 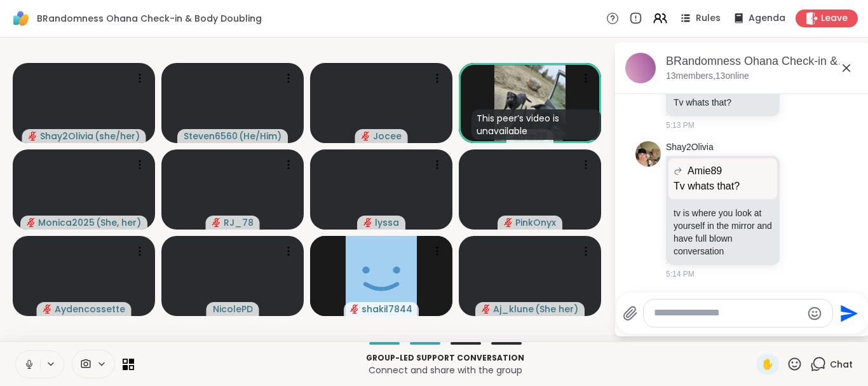 What do you see at coordinates (556, 309) in the screenshot?
I see `span: ( She her )` at bounding box center [556, 309].